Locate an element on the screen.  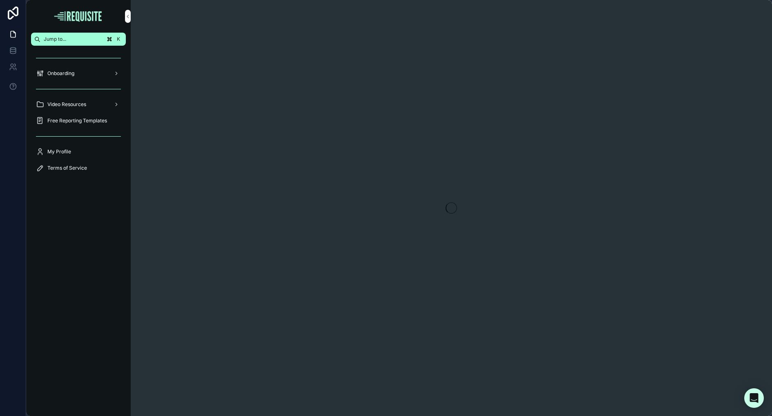
a: Terms of Service is located at coordinates (78, 168).